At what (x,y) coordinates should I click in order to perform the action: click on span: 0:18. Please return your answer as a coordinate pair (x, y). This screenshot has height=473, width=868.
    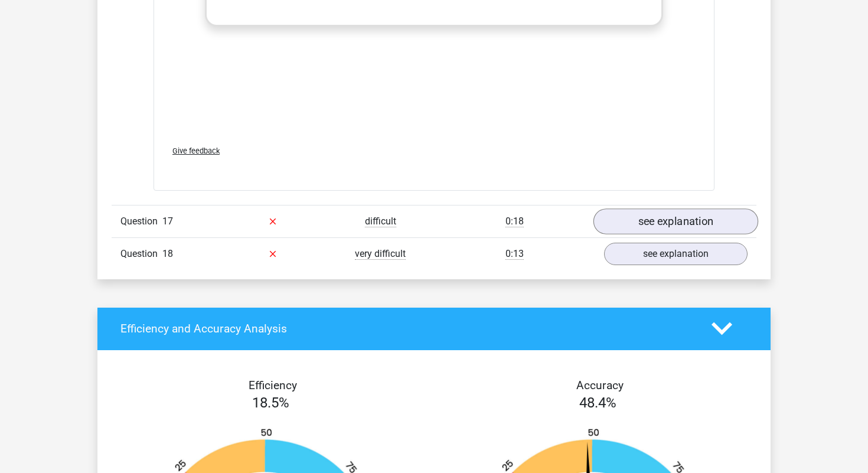
    Looking at the image, I should click on (514, 221).